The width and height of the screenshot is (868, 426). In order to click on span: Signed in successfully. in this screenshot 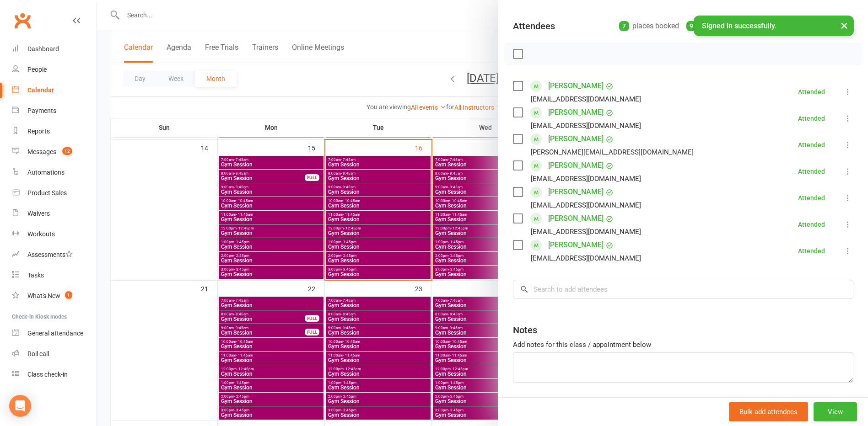, I will do `click(739, 26)`.